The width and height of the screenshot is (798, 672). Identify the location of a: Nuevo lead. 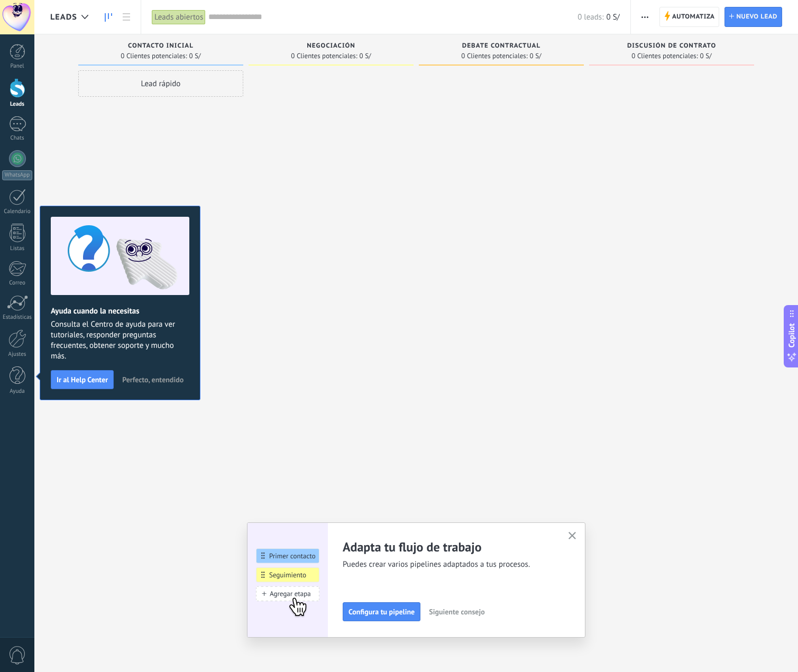
(753, 17).